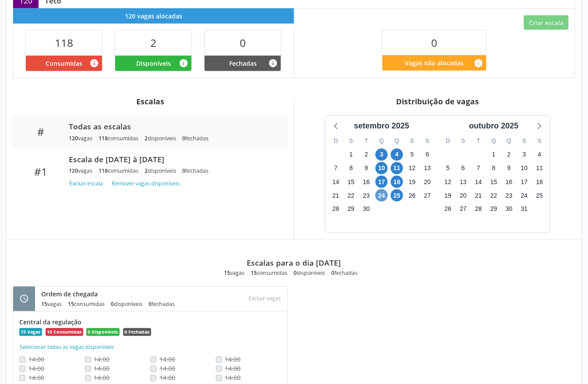 This screenshot has height=384, width=588. I want to click on span: terça-feira, 16 de setembro de 2025, so click(367, 182).